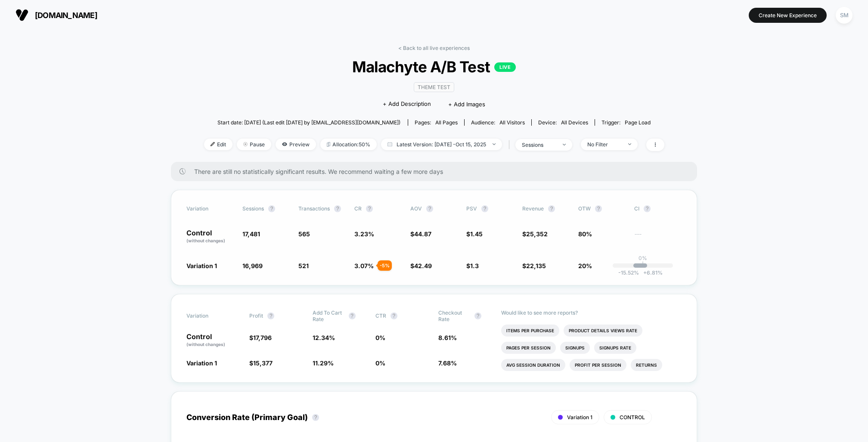 This screenshot has height=442, width=868. What do you see at coordinates (651, 272) in the screenshot?
I see `span: 6.81 %` at bounding box center [651, 272].